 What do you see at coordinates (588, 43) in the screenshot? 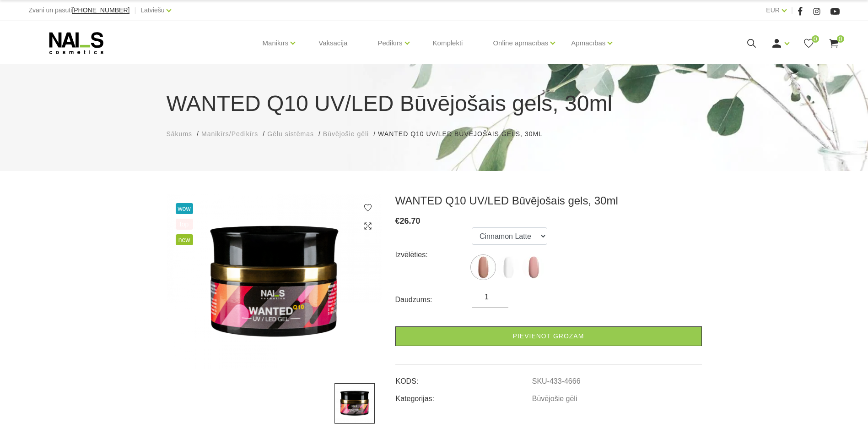
I see `a: Apmācības` at bounding box center [588, 43].